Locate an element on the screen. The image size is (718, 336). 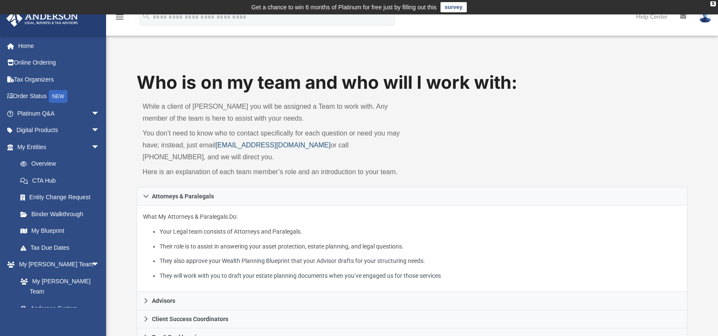
div: NEW is located at coordinates (58, 96).